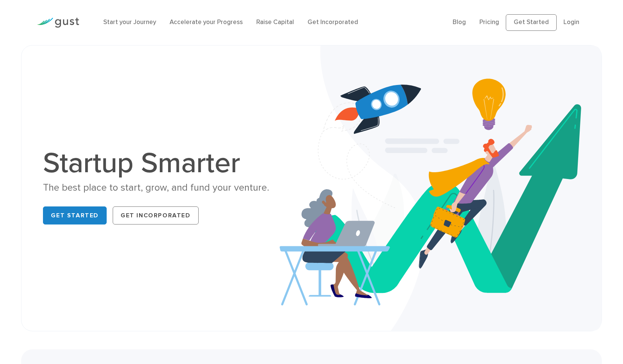 This screenshot has width=623, height=364. I want to click on img: Startup Smarter Hero, so click(440, 188).